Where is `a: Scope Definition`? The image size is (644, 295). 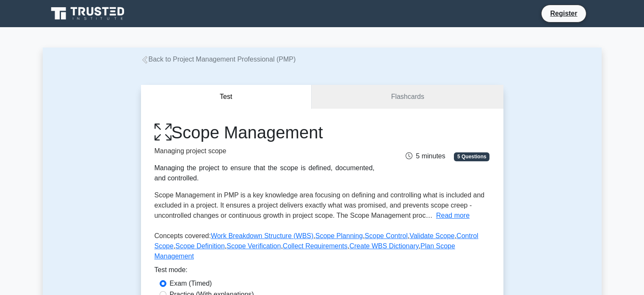
a: Scope Definition is located at coordinates (200, 246).